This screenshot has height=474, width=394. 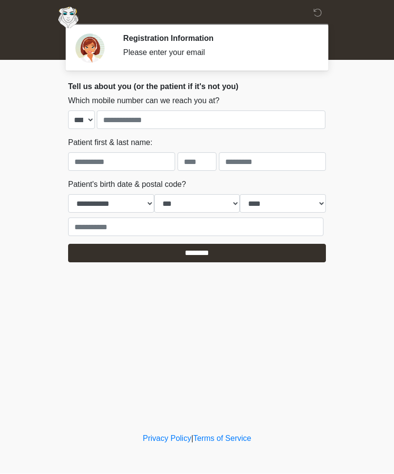 I want to click on img: Agent Avatar, so click(x=90, y=49).